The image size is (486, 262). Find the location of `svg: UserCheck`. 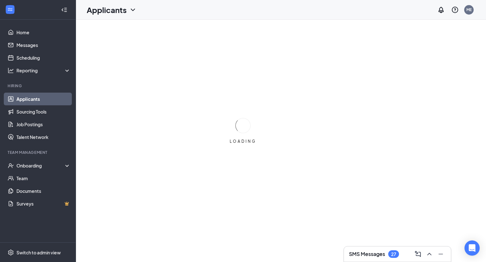

svg: UserCheck is located at coordinates (11, 165).